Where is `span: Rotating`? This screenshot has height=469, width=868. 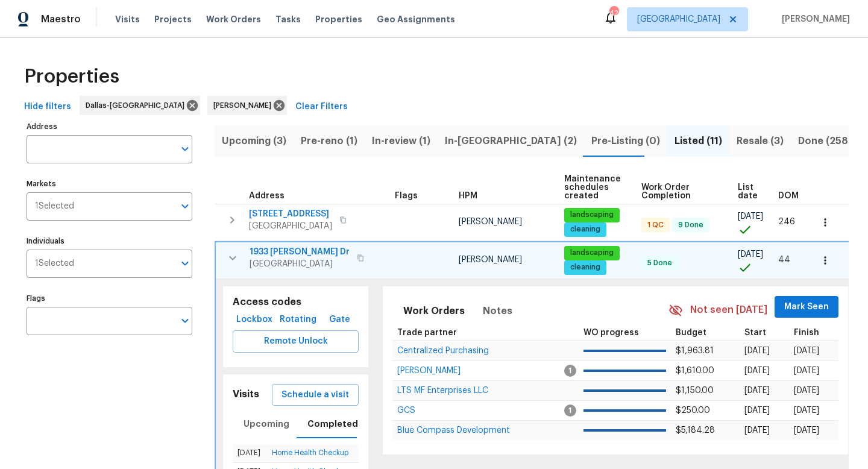
span: Rotating is located at coordinates (298, 319).